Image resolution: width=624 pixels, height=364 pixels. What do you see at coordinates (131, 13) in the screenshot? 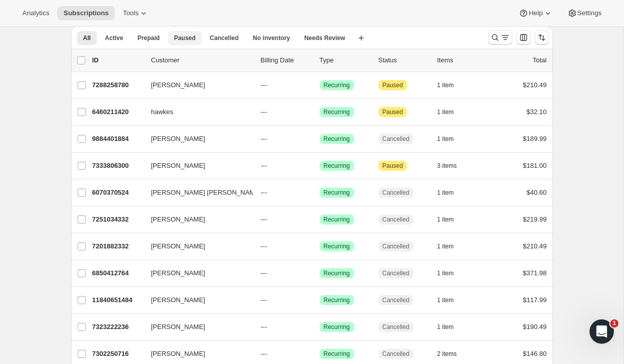
I see `span: Tools` at bounding box center [131, 13].